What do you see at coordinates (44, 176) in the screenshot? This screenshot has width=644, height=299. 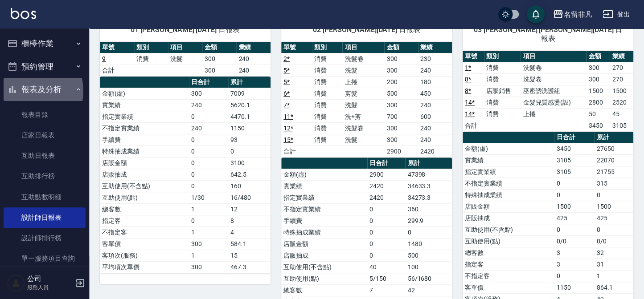 I see `a: 互助排行榜` at bounding box center [44, 176].